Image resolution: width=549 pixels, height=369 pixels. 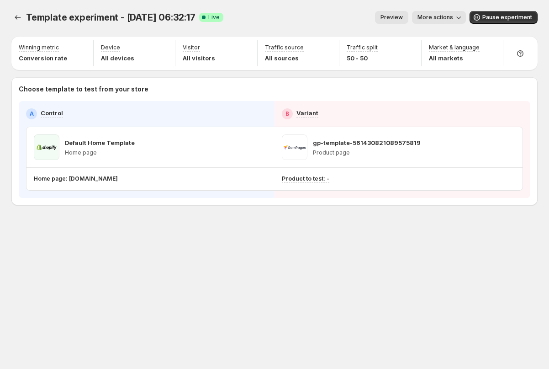 What do you see at coordinates (111, 48) in the screenshot?
I see `p: Device` at bounding box center [111, 48].